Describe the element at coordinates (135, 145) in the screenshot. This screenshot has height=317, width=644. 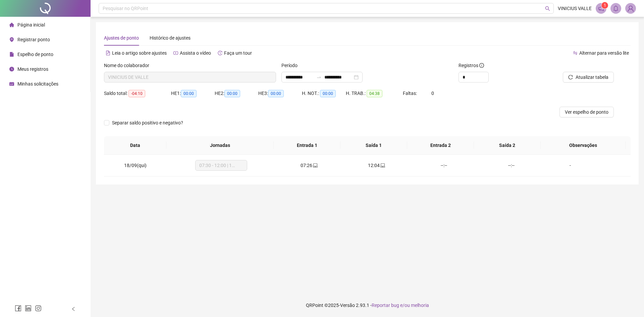
I see `th: Data` at that location.